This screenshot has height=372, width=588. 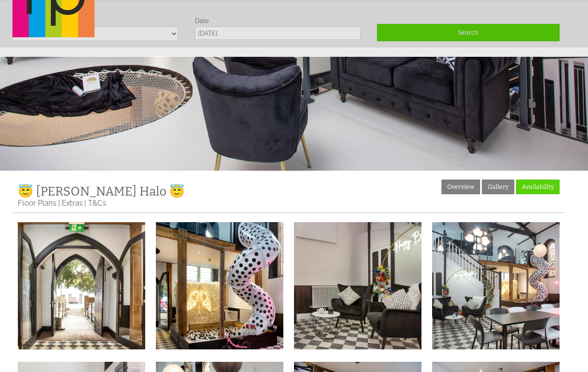 I want to click on img: slide 1, so click(x=219, y=286).